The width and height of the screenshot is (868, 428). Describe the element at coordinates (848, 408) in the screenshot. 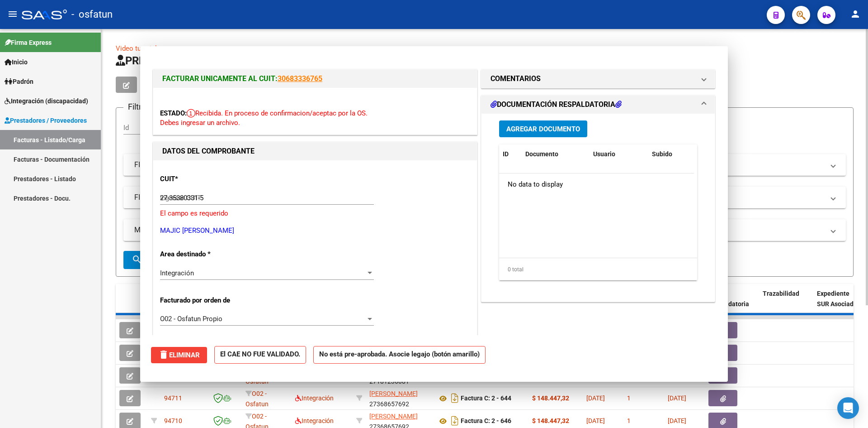

I see `div: Open Intercom Messenger` at that location.